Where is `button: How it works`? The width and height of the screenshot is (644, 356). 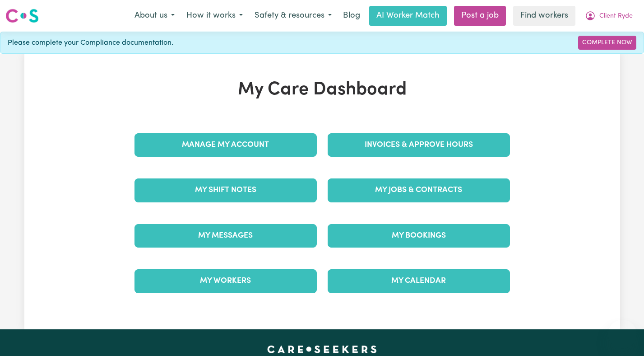
button: How it works is located at coordinates (214, 16).